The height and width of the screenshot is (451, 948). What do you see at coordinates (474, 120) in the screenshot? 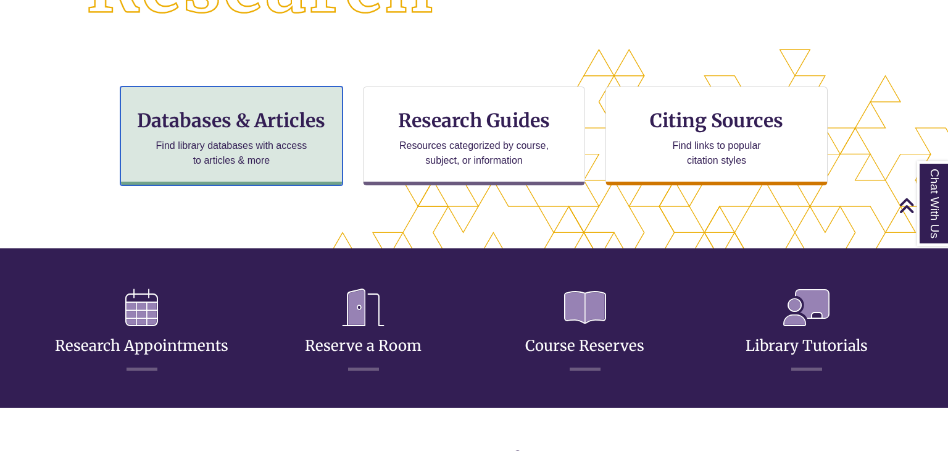
I see `h3: Research Guides` at bounding box center [474, 120].